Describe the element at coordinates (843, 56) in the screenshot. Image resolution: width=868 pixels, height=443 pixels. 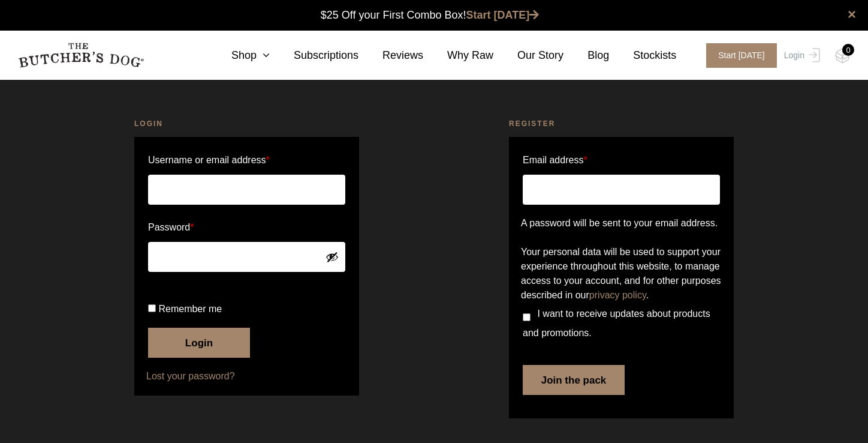
I see `img: TBD_Cart-Empty.png` at that location.